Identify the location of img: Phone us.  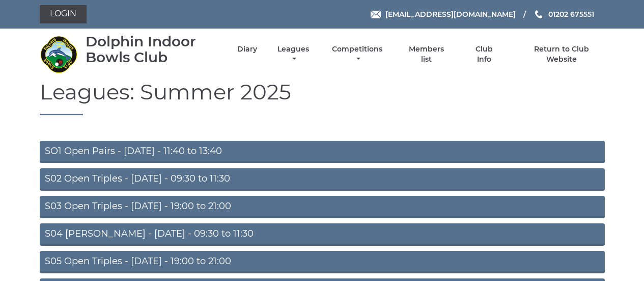
(539, 14).